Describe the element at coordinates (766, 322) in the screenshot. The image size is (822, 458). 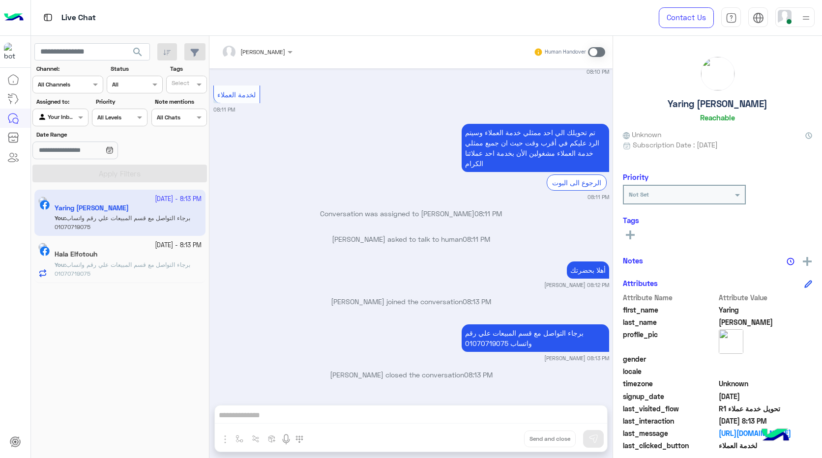
I see `span: Reyad Attia` at that location.